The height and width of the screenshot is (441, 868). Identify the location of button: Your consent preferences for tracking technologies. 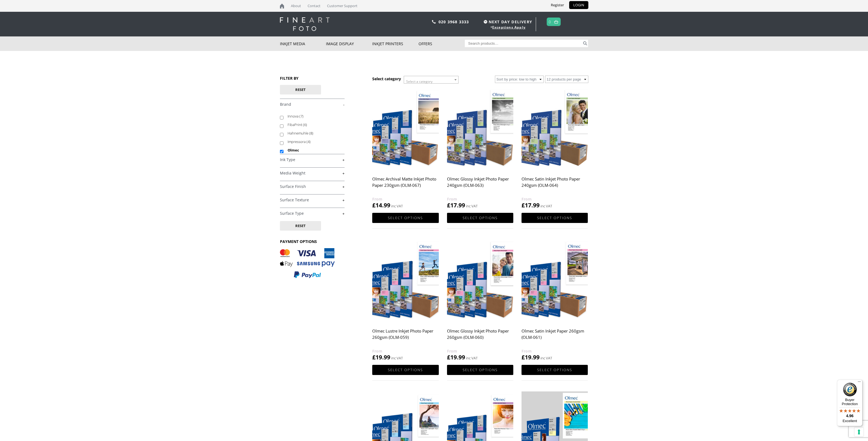
(859, 432).